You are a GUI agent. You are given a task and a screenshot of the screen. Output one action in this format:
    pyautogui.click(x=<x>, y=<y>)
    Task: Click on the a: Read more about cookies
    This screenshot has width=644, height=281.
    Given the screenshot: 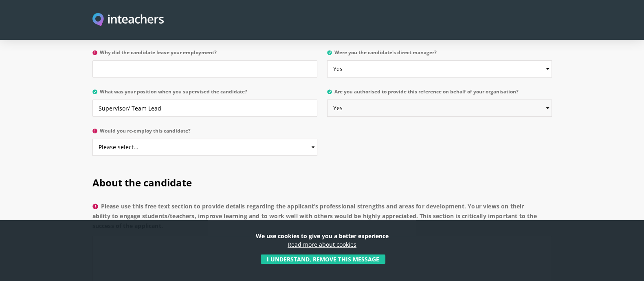 What is the action you would take?
    pyautogui.click(x=322, y=244)
    